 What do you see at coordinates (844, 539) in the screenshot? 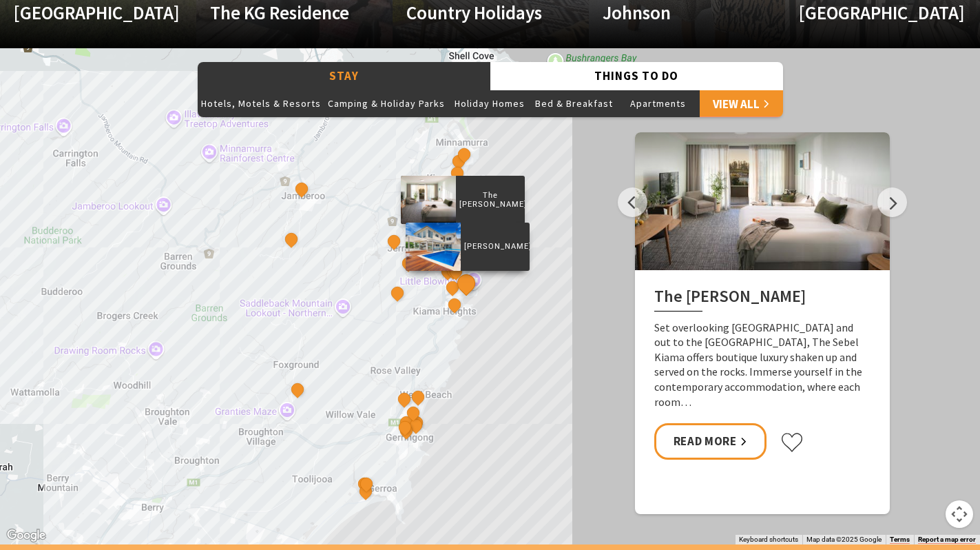
I see `span: Map data ©2025 Google` at bounding box center [844, 539].